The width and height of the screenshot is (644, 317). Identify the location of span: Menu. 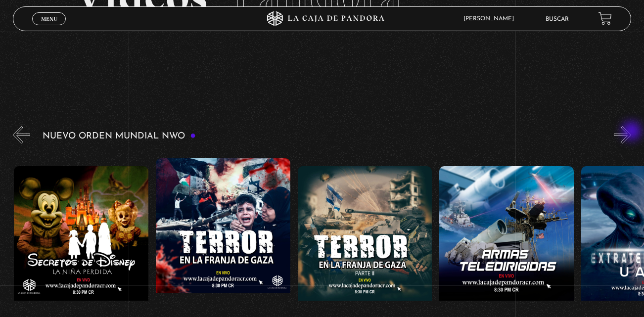
(49, 19).